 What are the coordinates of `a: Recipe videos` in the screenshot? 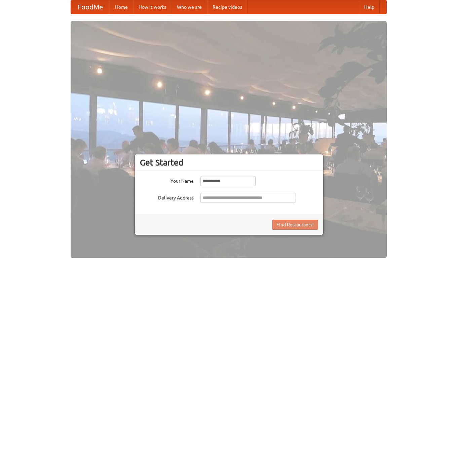 It's located at (227, 7).